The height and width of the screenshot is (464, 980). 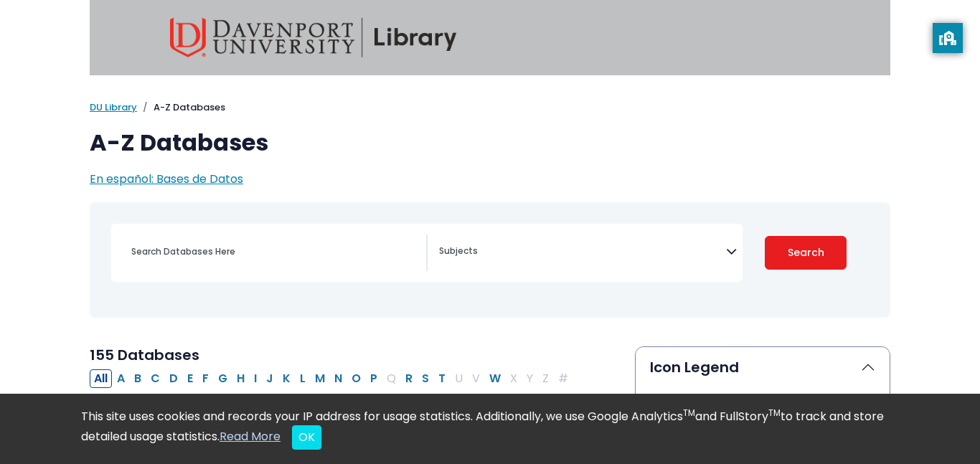 I want to click on button: Filter Results S, so click(x=426, y=379).